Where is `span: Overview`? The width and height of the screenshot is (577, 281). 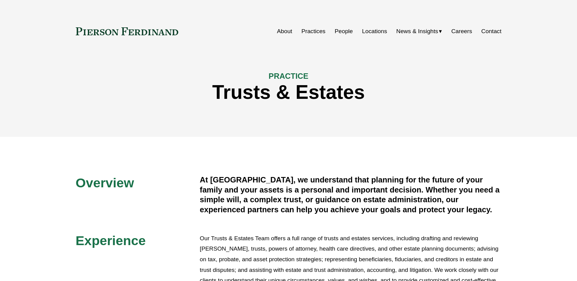
span: Overview is located at coordinates (105, 183).